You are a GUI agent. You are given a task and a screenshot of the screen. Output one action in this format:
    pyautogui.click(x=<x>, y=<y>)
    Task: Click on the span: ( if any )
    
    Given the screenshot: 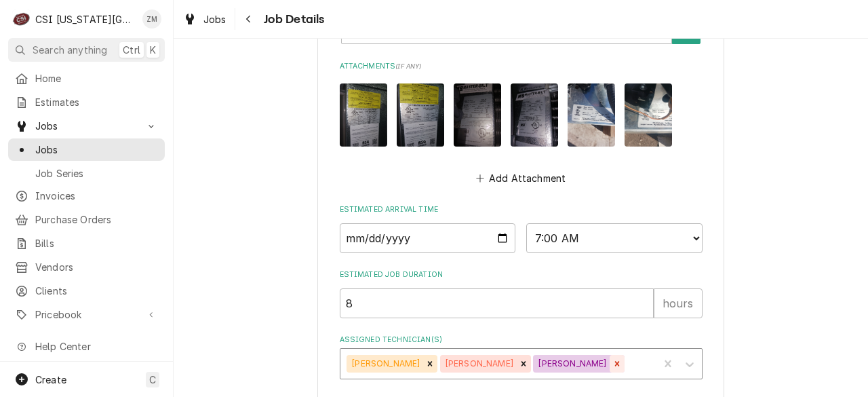 What is the action you would take?
    pyautogui.click(x=408, y=66)
    